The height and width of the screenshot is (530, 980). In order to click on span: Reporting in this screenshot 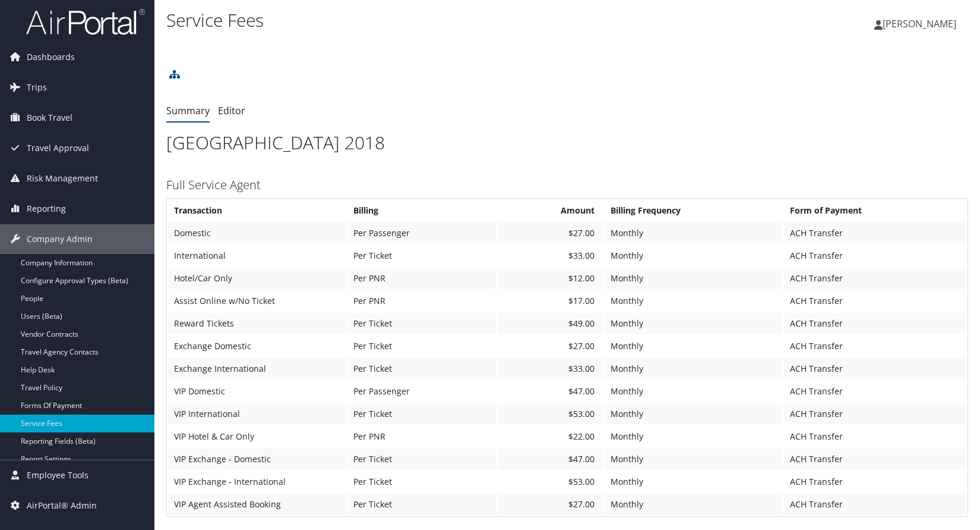, I will do `click(46, 208)`.